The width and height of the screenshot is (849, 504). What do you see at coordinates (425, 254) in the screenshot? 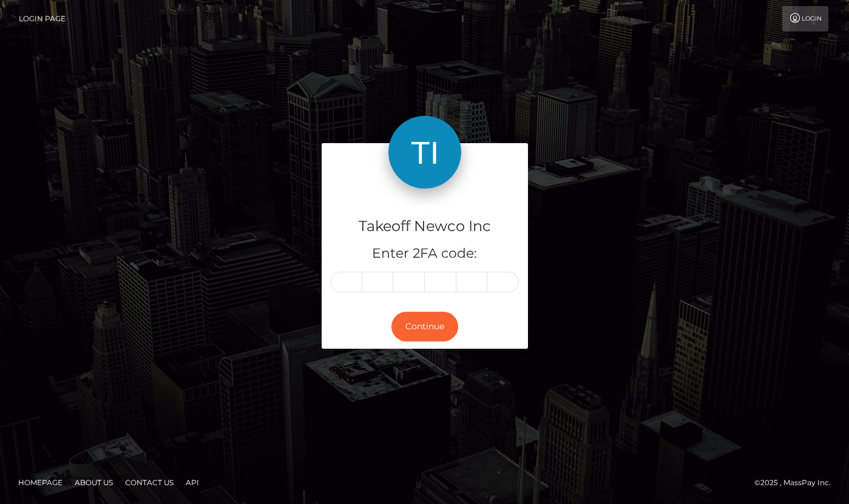
I see `h5: Enter 2FA code:` at bounding box center [425, 254].